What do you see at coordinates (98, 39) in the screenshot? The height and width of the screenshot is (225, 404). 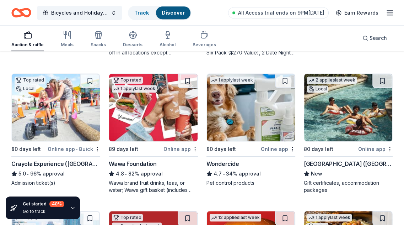 I see `button: Snacks` at bounding box center [98, 39].